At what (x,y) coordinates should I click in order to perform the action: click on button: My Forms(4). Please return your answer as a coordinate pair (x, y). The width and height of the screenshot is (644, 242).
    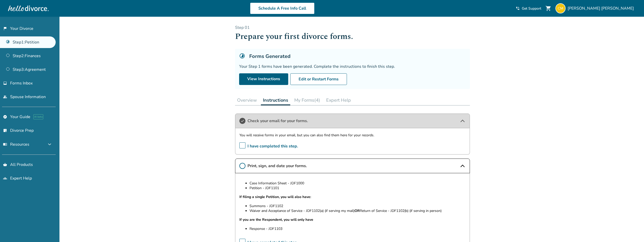
    Looking at the image, I should click on (307, 100).